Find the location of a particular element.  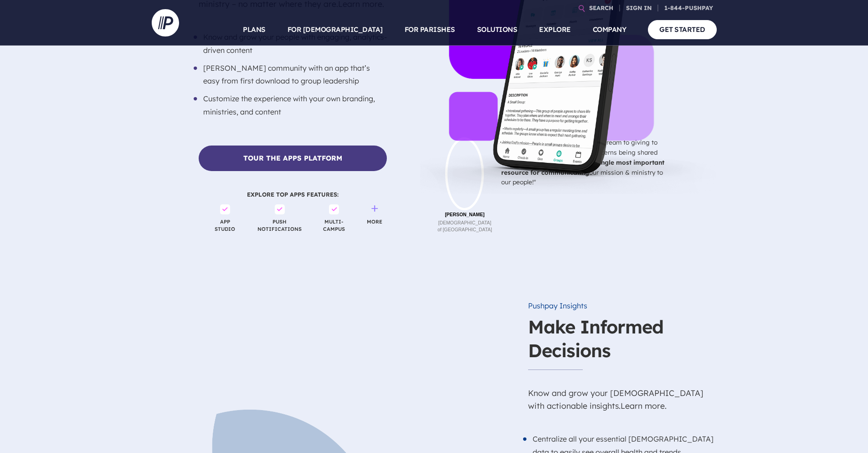

span: EXPLORE TOP APPS FEATURES: is located at coordinates (292, 188).